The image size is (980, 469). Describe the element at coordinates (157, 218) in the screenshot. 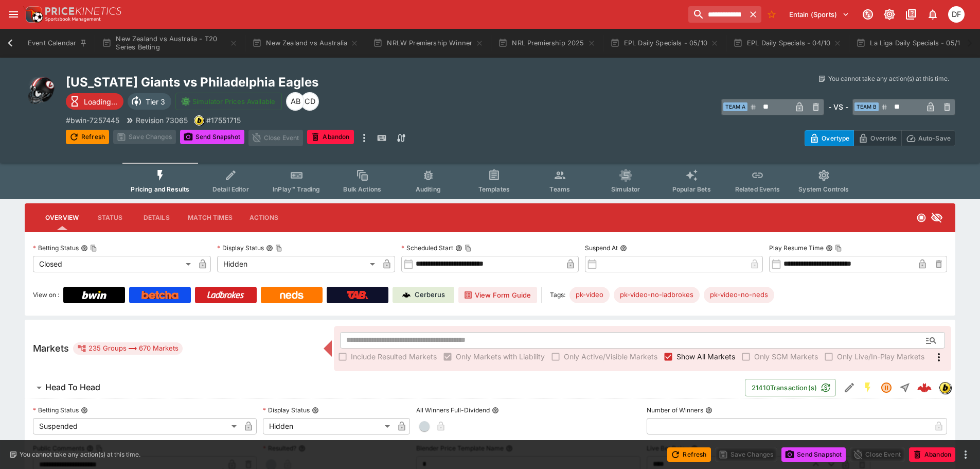

I see `button: Details` at that location.